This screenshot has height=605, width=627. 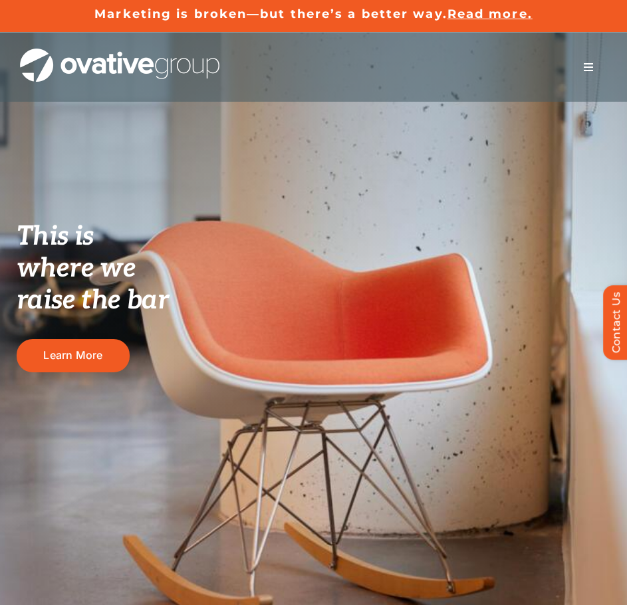 I want to click on nav: Menu, so click(x=588, y=67).